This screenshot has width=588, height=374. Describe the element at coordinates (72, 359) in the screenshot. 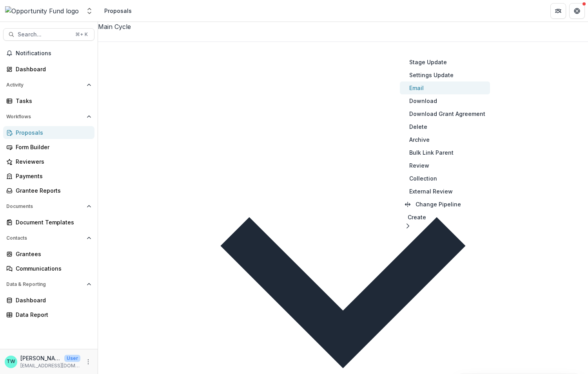

I see `p: User` at that location.